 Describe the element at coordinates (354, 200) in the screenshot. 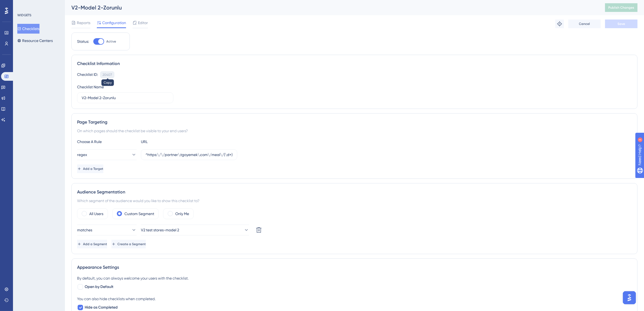

I see `div: Which segment of the audience would you like to show this checklist to?` at that location.